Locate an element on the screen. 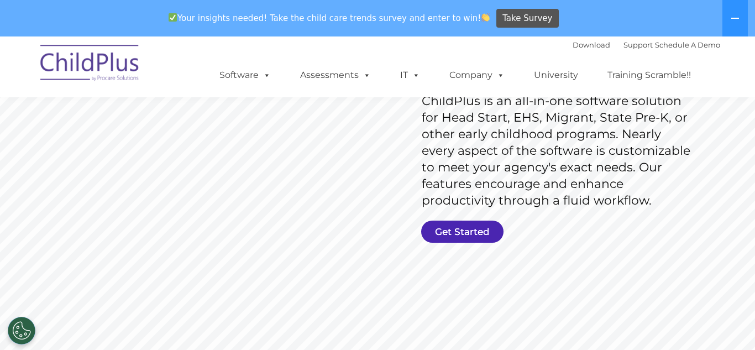 This screenshot has width=755, height=350. img: ChildPlus by Procare Solutions is located at coordinates (90, 65).